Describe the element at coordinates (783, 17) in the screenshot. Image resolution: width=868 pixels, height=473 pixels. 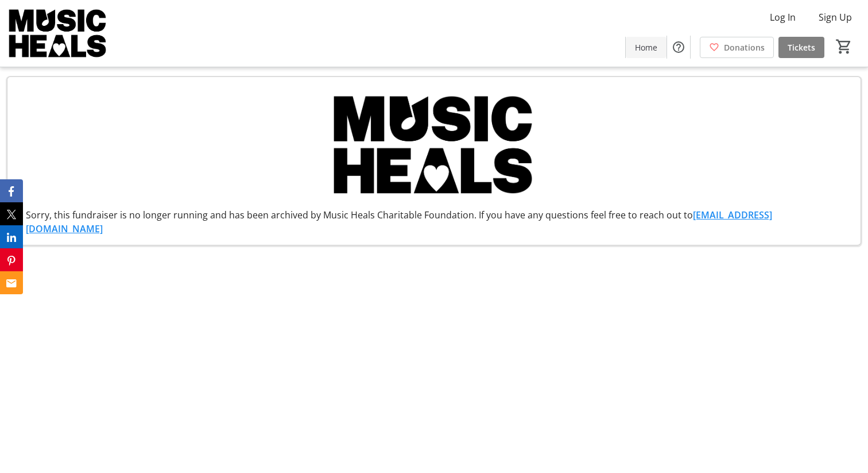
I see `button: Log In` at that location.